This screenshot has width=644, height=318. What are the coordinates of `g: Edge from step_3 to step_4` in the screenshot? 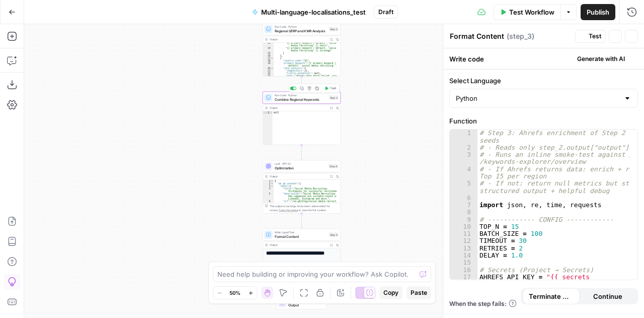 It's located at (301, 151).